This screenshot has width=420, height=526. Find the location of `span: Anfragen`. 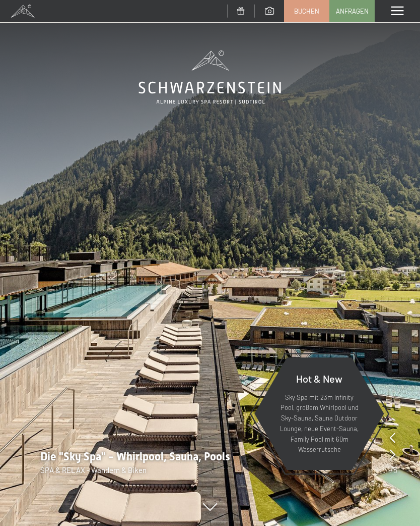

span: Anfragen is located at coordinates (352, 11).